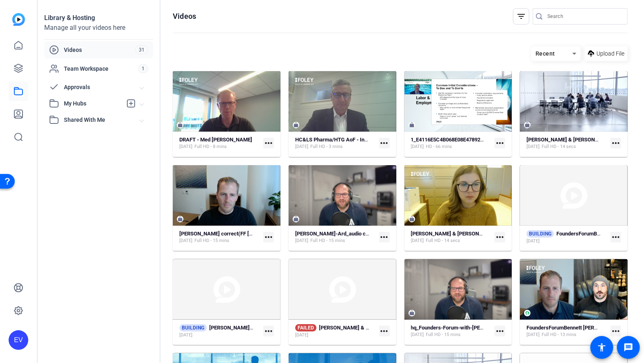 The height and width of the screenshot is (363, 644). I want to click on img: blue-gradient.svg, so click(18, 19).